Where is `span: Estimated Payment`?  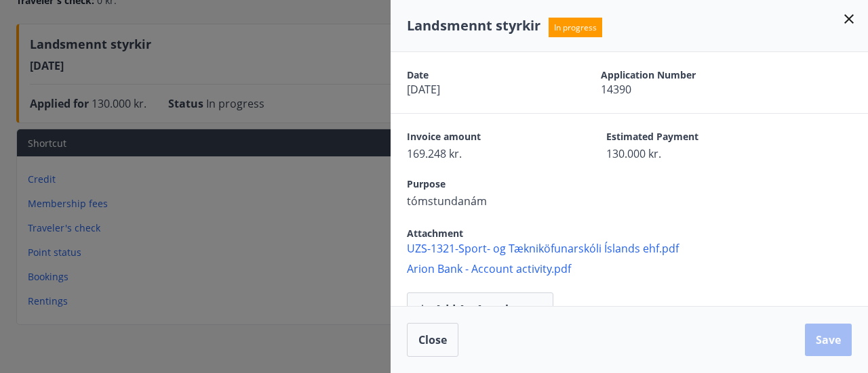
span: Estimated Payment is located at coordinates (682, 138).